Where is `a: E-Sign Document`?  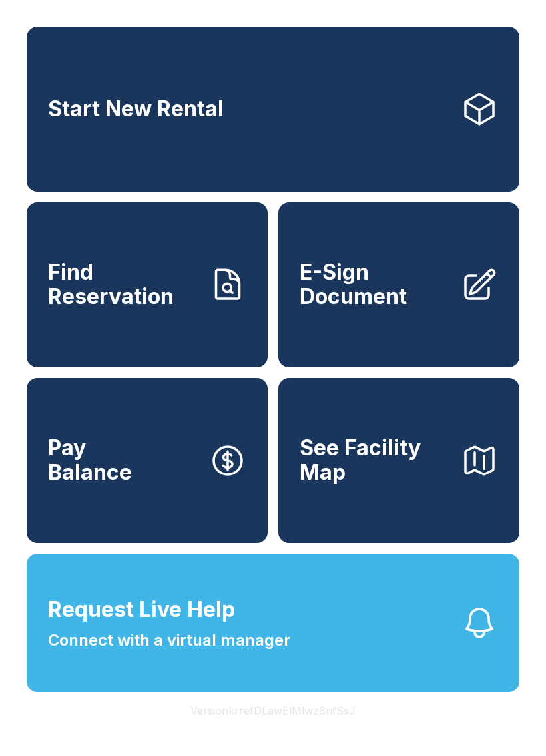 a: E-Sign Document is located at coordinates (399, 285).